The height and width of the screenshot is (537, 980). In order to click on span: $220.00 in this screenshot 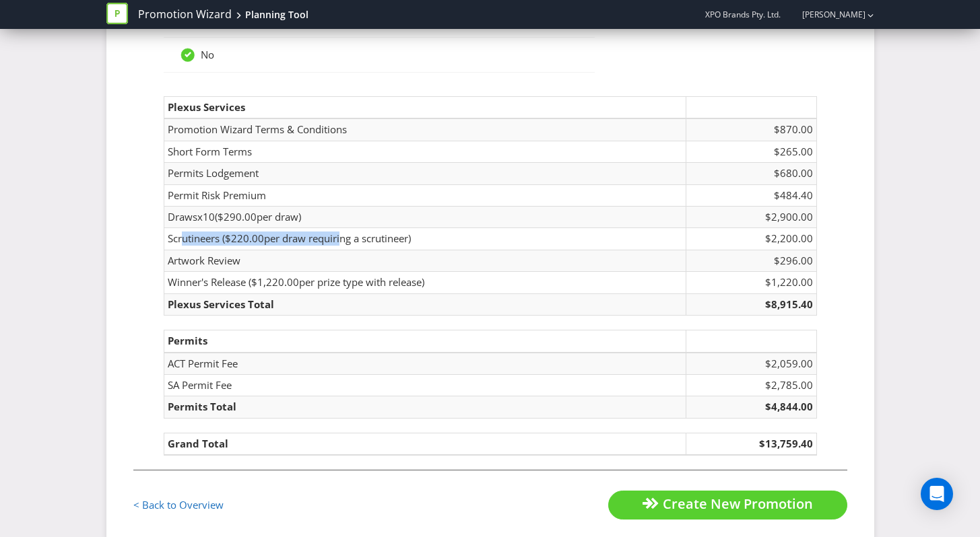, I will do `click(245, 239)`.